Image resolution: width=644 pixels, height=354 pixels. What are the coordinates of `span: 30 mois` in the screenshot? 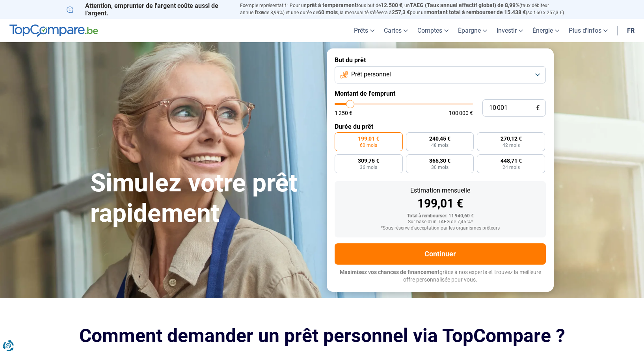 It's located at (440, 167).